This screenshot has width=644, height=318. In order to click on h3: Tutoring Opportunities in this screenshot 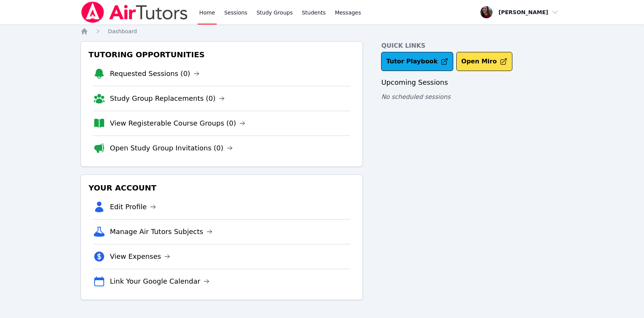, I will do `click(222, 55)`.